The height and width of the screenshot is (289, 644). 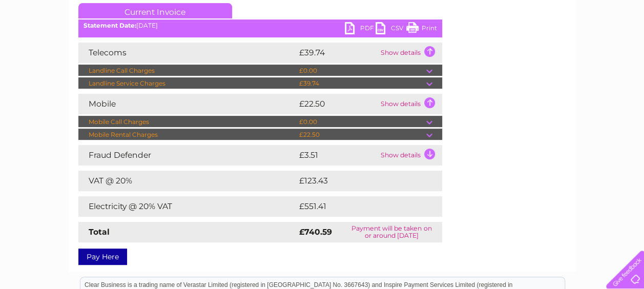 I want to click on a: Log out, so click(x=622, y=47).